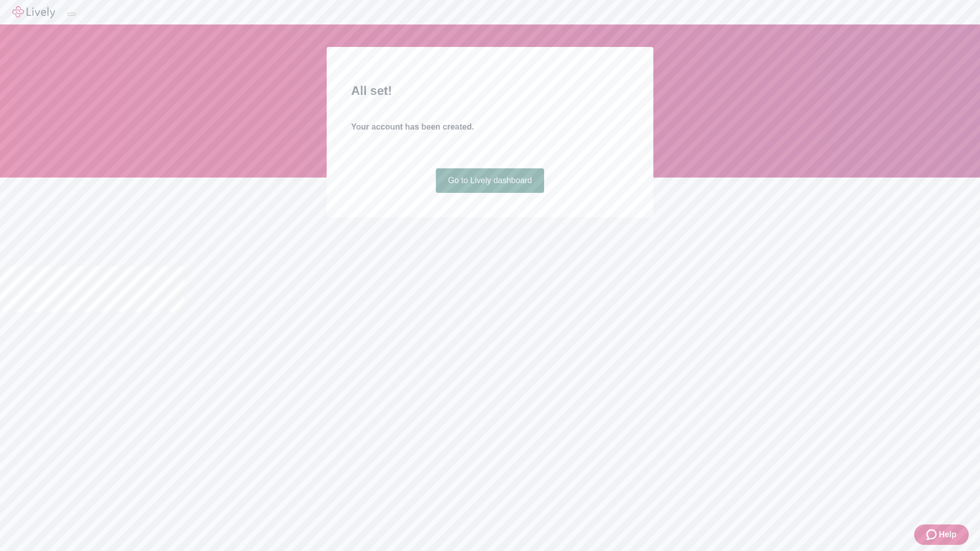  Describe the element at coordinates (33, 12) in the screenshot. I see `img: Lively` at that location.